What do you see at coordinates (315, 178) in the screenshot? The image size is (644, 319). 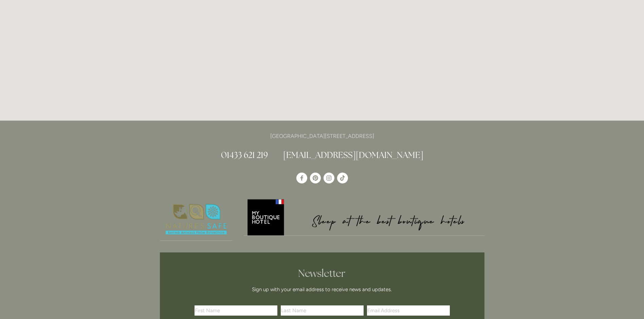 I see `a: Pinterest` at bounding box center [315, 178].